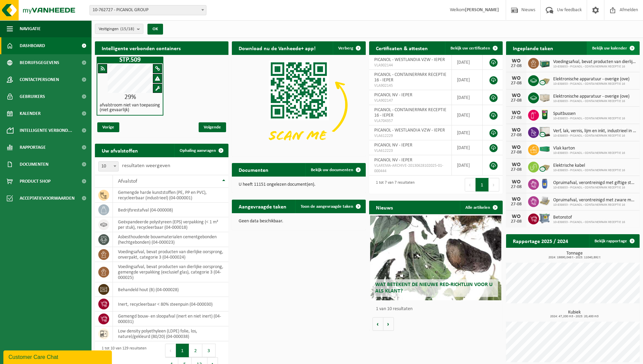 The height and width of the screenshot is (364, 643). I want to click on button: Vorige, so click(378, 324).